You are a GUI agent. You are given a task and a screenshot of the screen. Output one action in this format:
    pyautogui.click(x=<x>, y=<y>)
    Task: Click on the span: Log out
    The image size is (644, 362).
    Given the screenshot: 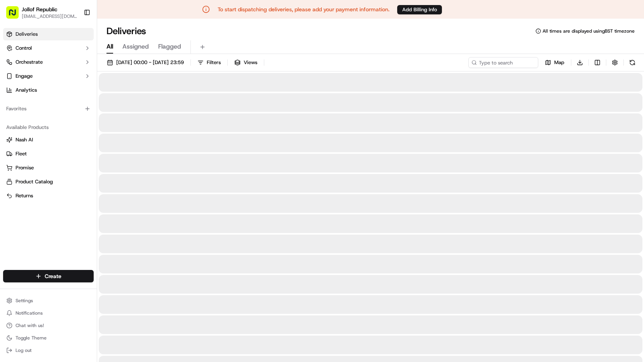 What is the action you would take?
    pyautogui.click(x=24, y=350)
    